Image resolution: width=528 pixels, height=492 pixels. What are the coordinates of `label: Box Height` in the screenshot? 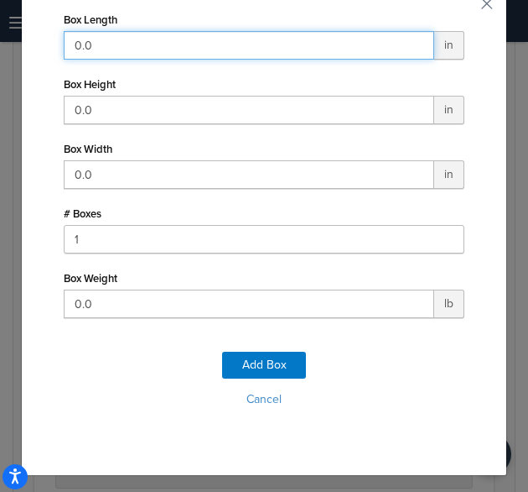 It's located at (90, 84).